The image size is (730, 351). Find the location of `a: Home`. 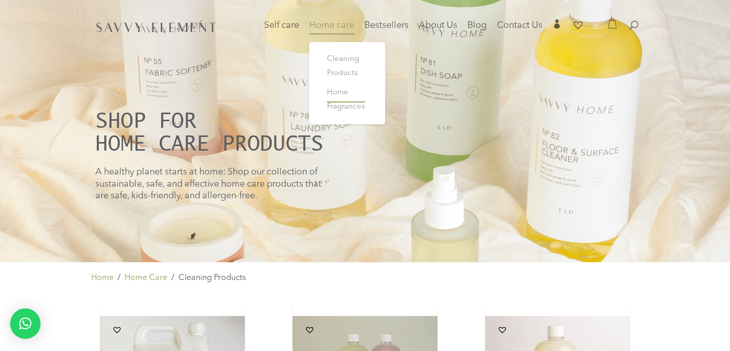

a: Home is located at coordinates (102, 278).